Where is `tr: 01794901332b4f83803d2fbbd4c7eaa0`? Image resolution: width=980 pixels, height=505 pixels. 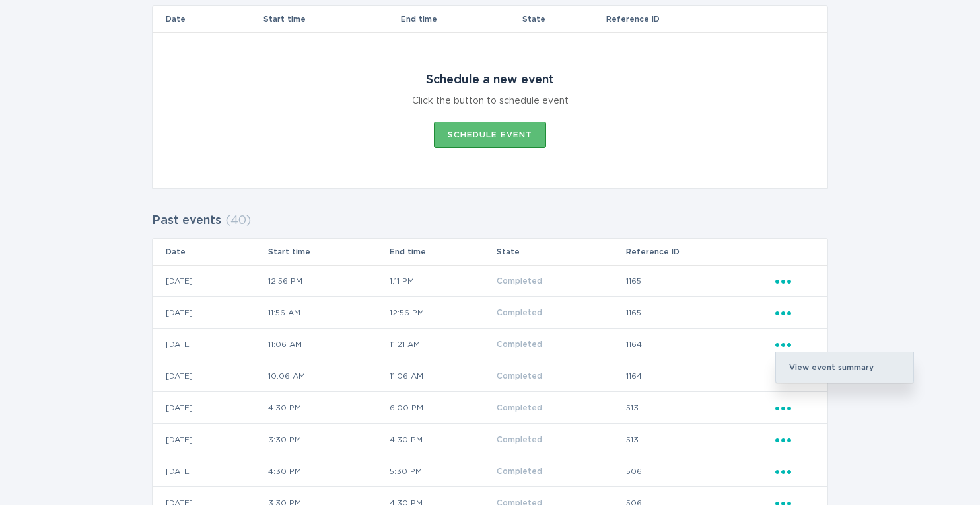 tr: 01794901332b4f83803d2fbbd4c7eaa0 is located at coordinates (490, 281).